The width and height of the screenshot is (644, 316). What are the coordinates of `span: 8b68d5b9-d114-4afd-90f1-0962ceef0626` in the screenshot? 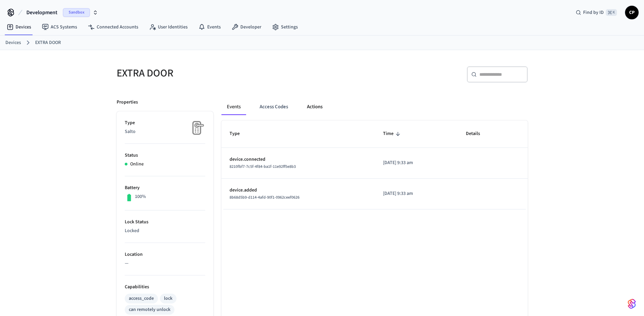 It's located at (265, 198).